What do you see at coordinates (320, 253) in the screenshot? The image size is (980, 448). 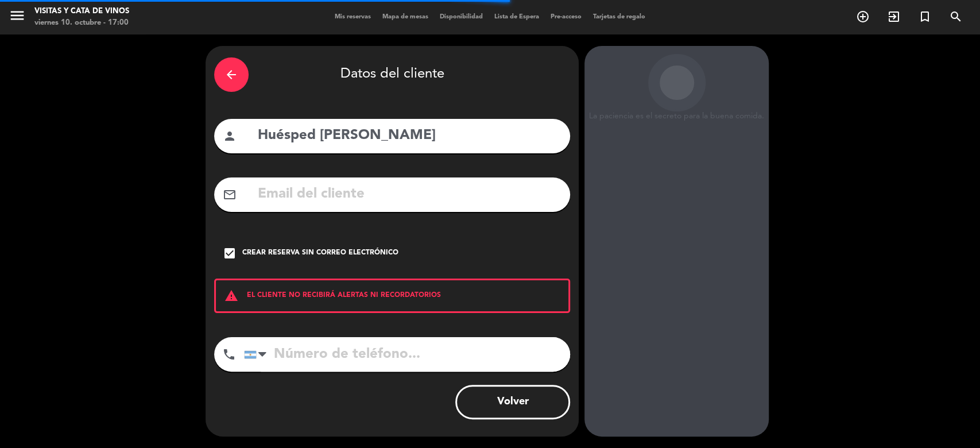 I see `div: Crear reserva sin correo electrónico` at bounding box center [320, 253].